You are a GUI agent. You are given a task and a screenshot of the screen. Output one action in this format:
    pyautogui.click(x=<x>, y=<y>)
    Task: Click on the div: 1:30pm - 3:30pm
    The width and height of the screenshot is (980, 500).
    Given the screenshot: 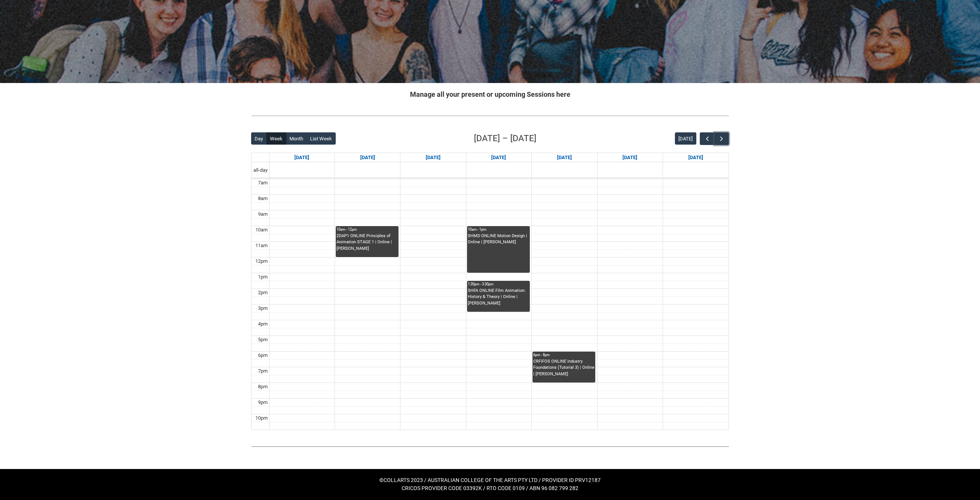 What is the action you would take?
    pyautogui.click(x=498, y=285)
    